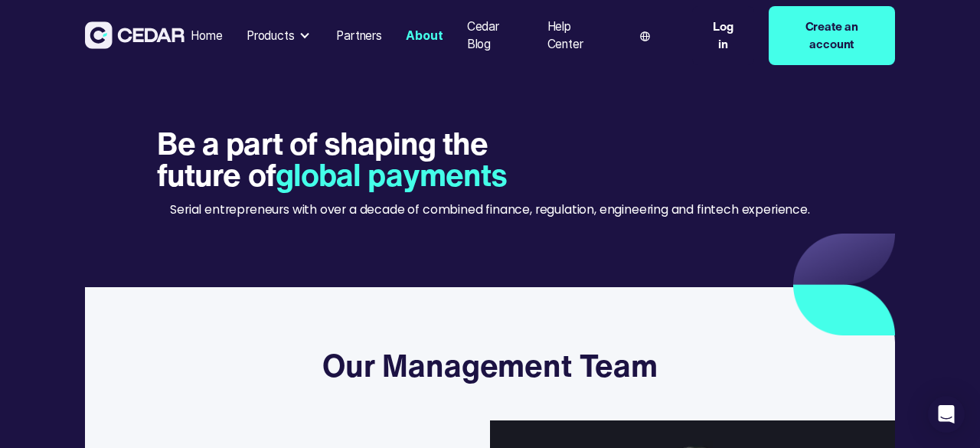  I want to click on a: Home, so click(206, 36).